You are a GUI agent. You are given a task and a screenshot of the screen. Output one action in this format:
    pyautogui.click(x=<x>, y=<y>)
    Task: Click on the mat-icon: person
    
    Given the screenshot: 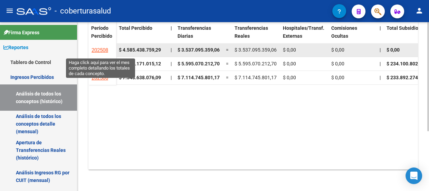 What is the action you would take?
    pyautogui.click(x=419, y=11)
    